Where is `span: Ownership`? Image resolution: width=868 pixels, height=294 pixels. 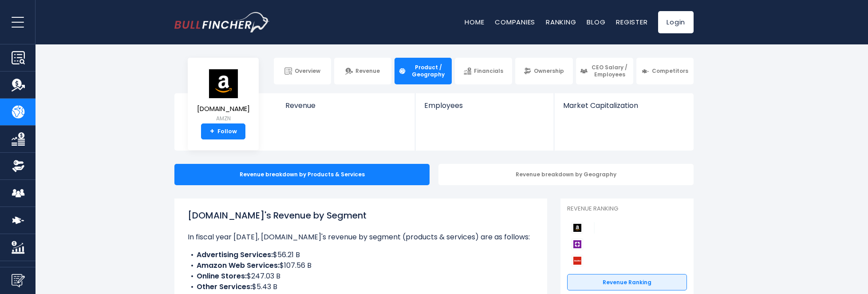
span: Ownership is located at coordinates (549, 71).